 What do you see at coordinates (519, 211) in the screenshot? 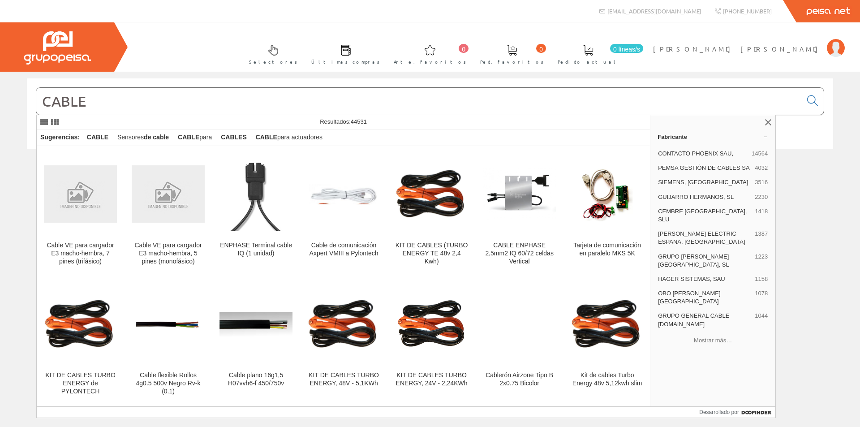
I see `a: CABLE ENPHASE 2,5mm2 IQ 60/72 celdas Vertical CABLE ENPHASE 2,5mm2 IQ 60/72 celdas Vertical` at bounding box center [519, 211].